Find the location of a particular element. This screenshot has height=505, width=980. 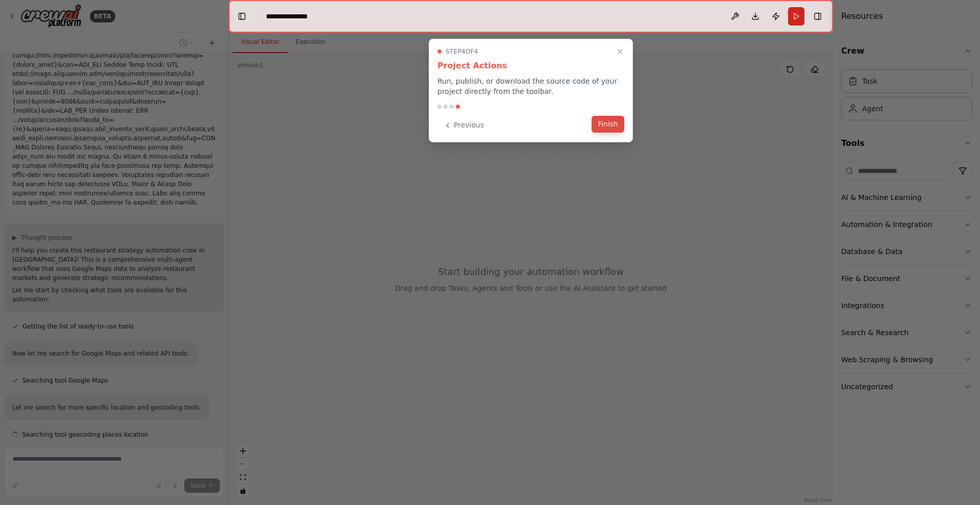

button: Close walkthrough is located at coordinates (620, 51).